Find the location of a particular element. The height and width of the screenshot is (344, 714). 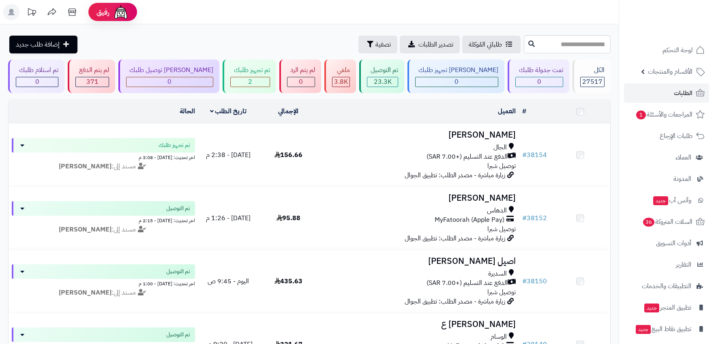

span: طلباتي المُوكلة is located at coordinates (485, 45).